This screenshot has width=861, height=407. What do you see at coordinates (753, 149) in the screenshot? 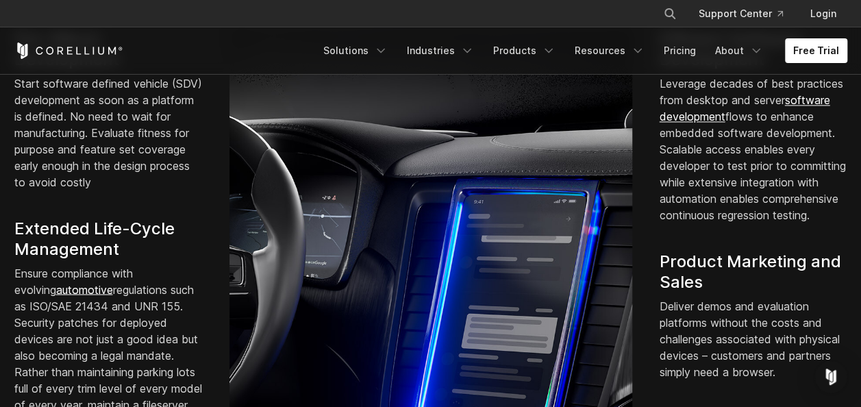
I see `p: Leverage decades of best practices from desktop and server flows to enhance embedded software dev...` at bounding box center [753, 149].